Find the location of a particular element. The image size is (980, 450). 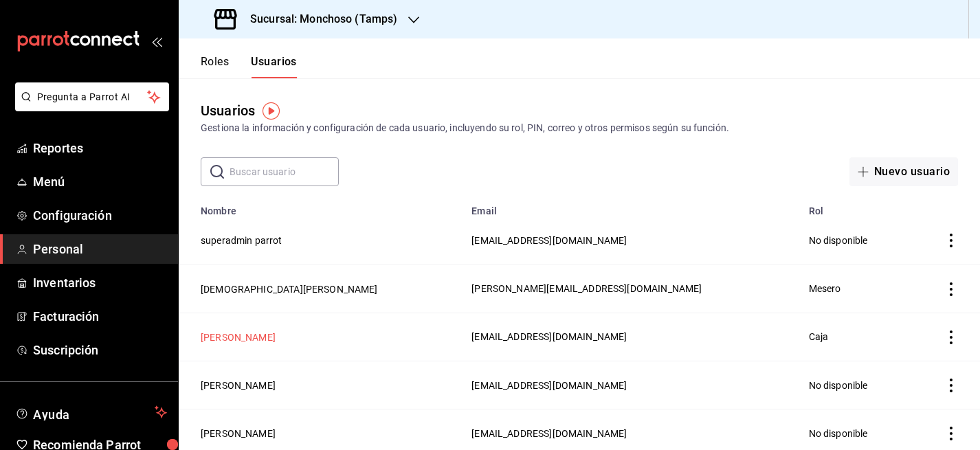

th: Nombre is located at coordinates (321, 206).